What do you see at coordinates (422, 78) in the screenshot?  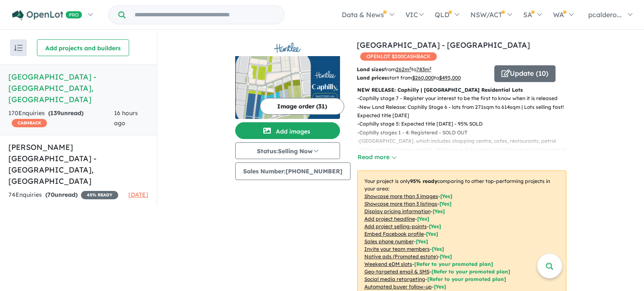 I see `p: start from` at bounding box center [422, 78].